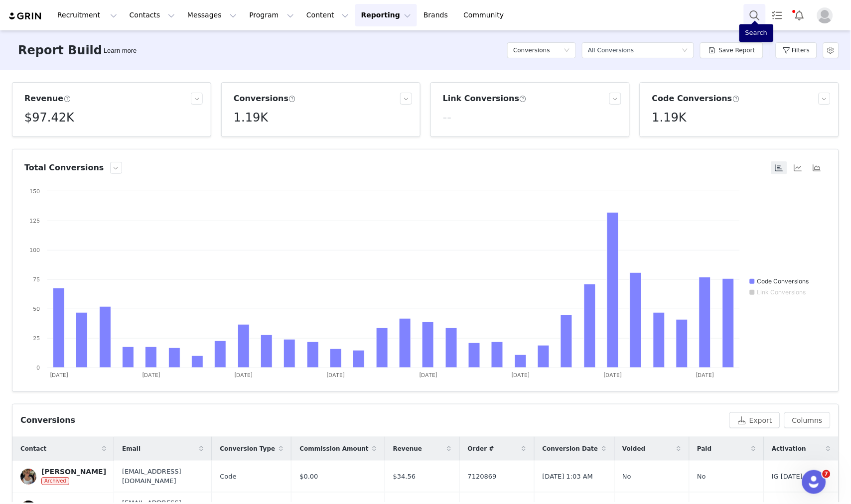 This screenshot has height=504, width=851. What do you see at coordinates (308, 476) in the screenshot?
I see `span: $0.00` at bounding box center [308, 476].